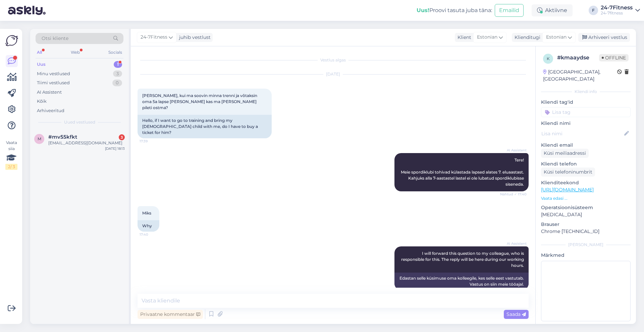 Image resolution: width=644 pixels, height=332 pixels. What do you see at coordinates (117, 83) in the screenshot?
I see `div: 0` at bounding box center [117, 83].